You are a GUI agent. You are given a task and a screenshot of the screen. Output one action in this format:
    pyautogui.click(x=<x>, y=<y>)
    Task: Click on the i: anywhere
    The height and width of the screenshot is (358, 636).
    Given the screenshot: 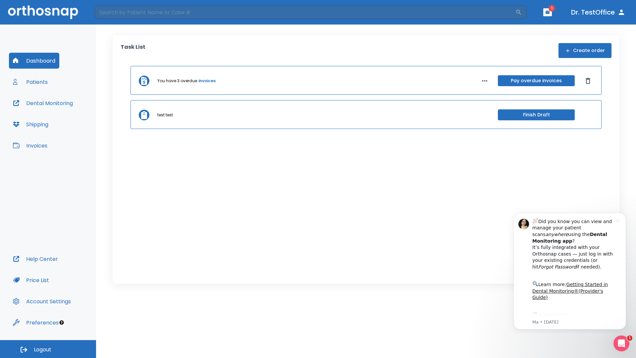 What is the action you would take?
    pyautogui.click(x=53, y=27)
    